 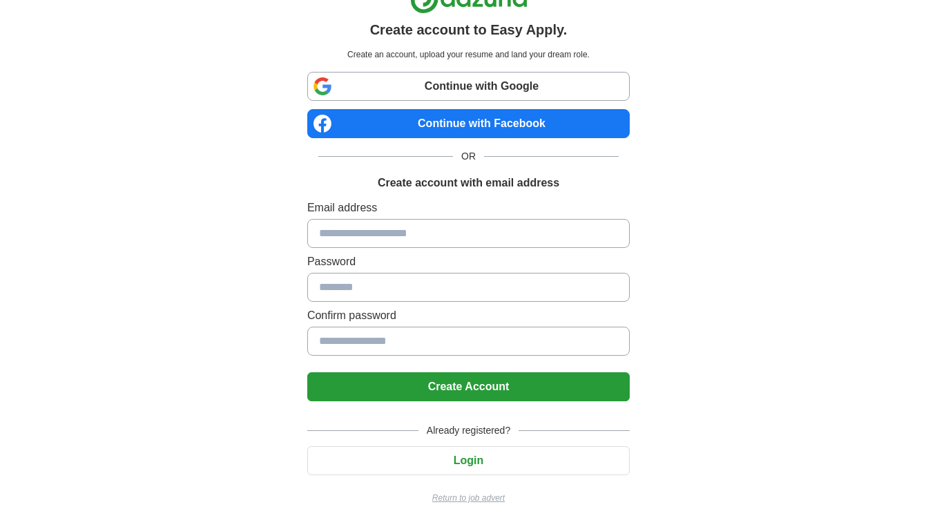 I want to click on h1: Create account with email address, so click(x=468, y=183).